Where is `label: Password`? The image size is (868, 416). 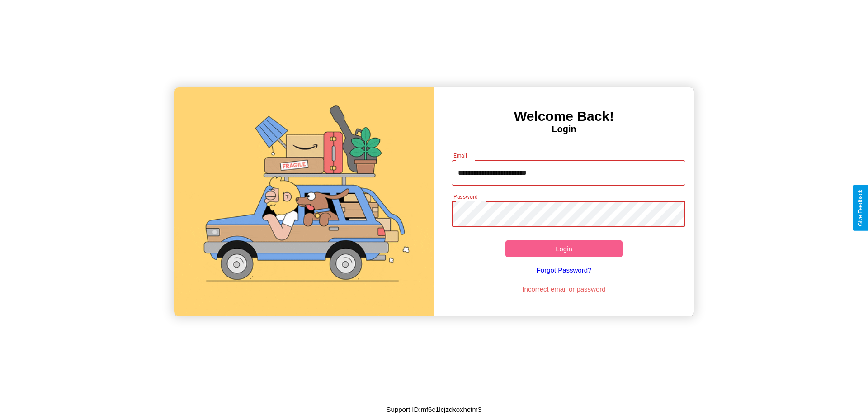
label: Password is located at coordinates (465, 197).